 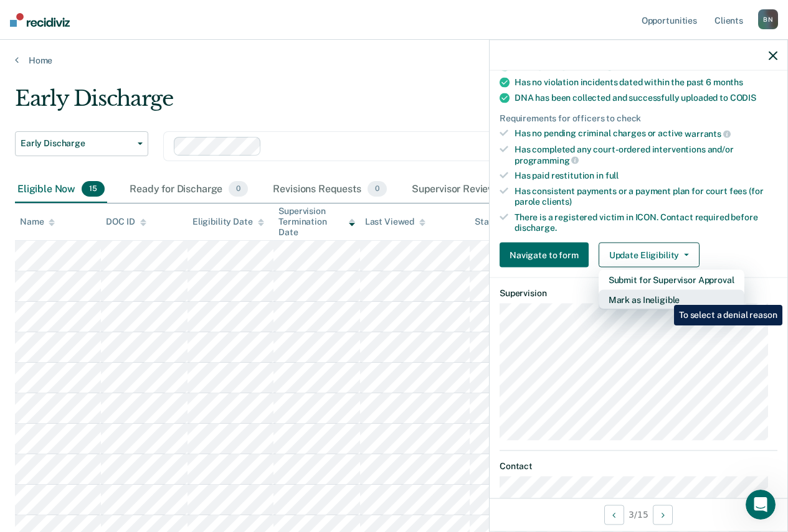 I want to click on div: Eligibility Date, so click(x=228, y=222).